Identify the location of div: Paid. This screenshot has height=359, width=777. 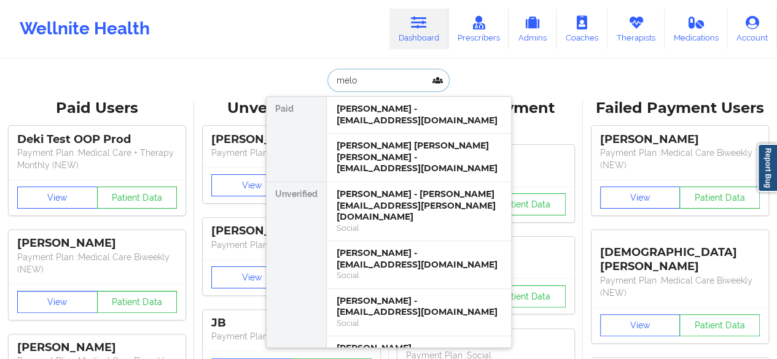
(296, 139).